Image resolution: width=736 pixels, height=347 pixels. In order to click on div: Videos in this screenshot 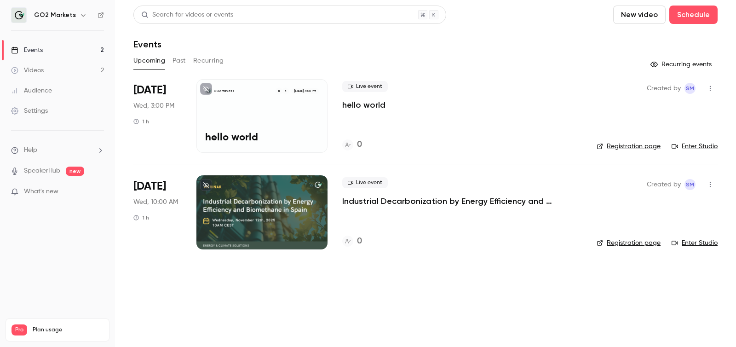, I will do `click(27, 70)`.